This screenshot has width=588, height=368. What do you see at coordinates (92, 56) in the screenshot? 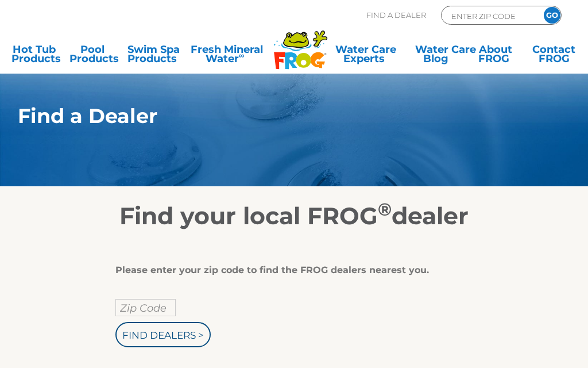
I see `a: PoolProducts` at bounding box center [92, 56].